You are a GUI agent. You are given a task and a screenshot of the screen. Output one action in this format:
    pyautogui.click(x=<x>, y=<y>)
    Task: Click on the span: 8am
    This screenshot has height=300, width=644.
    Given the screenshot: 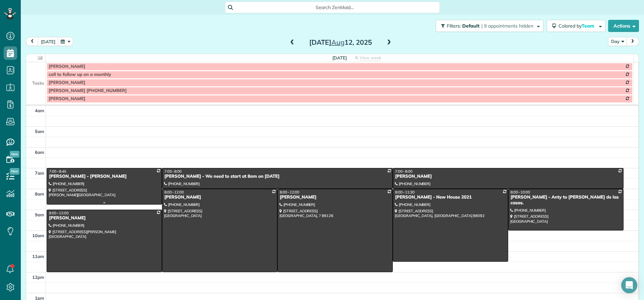 What is the action you would take?
    pyautogui.click(x=40, y=194)
    